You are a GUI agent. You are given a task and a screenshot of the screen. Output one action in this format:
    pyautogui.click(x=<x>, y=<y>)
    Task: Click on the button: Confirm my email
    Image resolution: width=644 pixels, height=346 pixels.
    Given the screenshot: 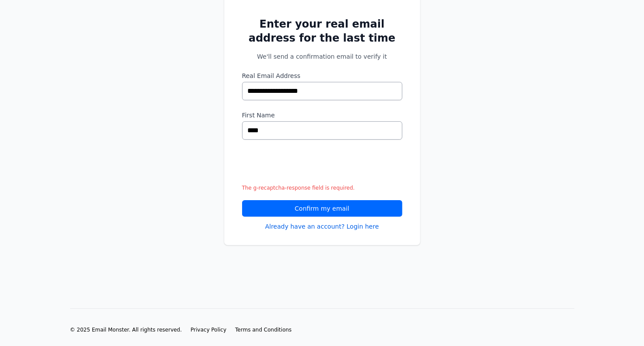 What is the action you would take?
    pyautogui.click(x=322, y=208)
    